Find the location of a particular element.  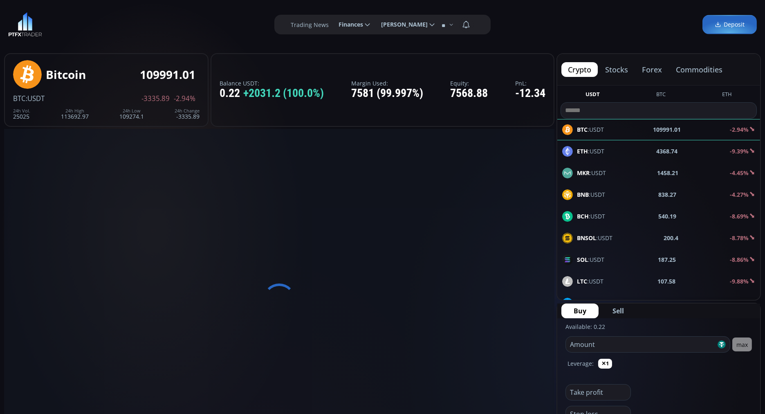

b: LINK is located at coordinates (583, 303).